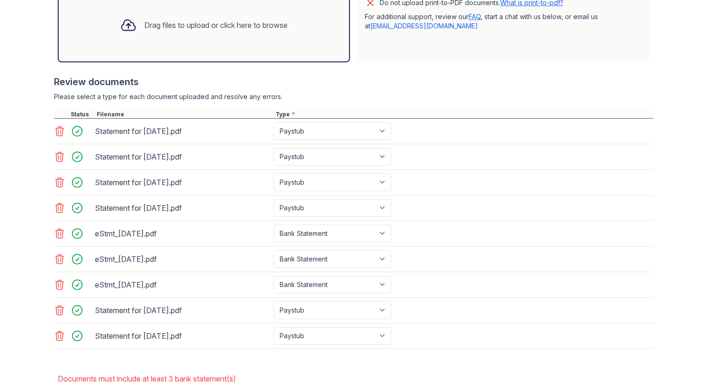 This screenshot has height=388, width=711. I want to click on div: Filename, so click(184, 114).